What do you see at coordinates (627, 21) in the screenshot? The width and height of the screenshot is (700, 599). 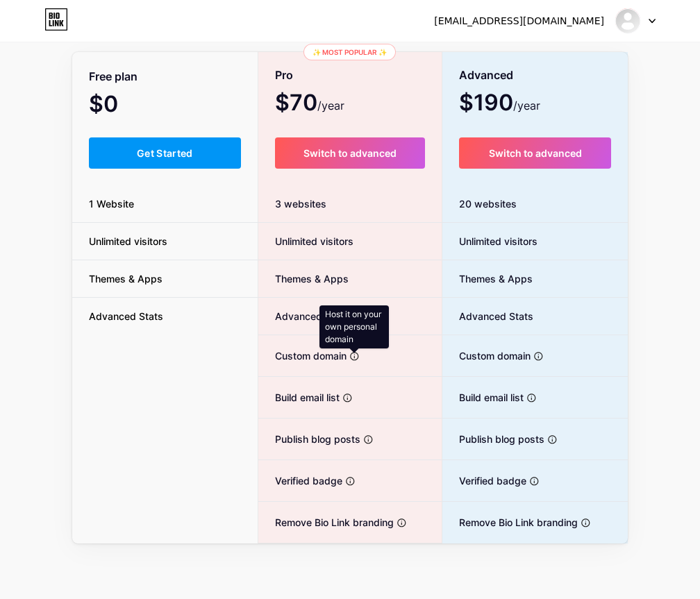 I see `img: englishbydami` at bounding box center [627, 21].